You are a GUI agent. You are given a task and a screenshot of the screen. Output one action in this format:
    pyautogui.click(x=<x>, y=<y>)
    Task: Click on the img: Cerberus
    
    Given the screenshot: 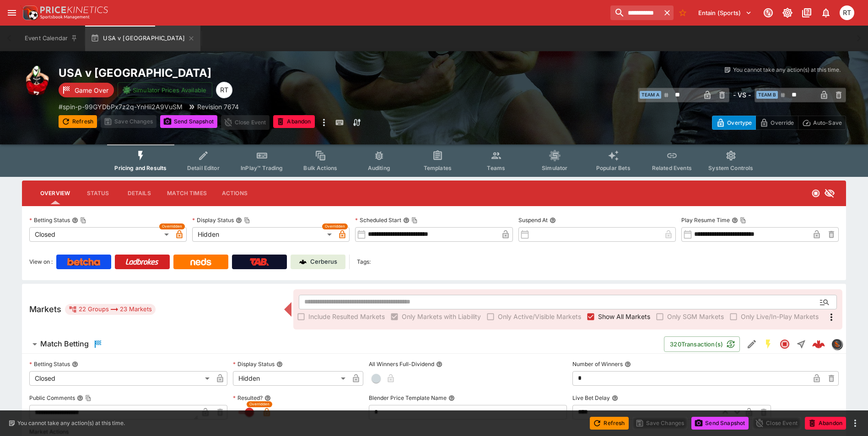 What is the action you would take?
    pyautogui.click(x=303, y=262)
    